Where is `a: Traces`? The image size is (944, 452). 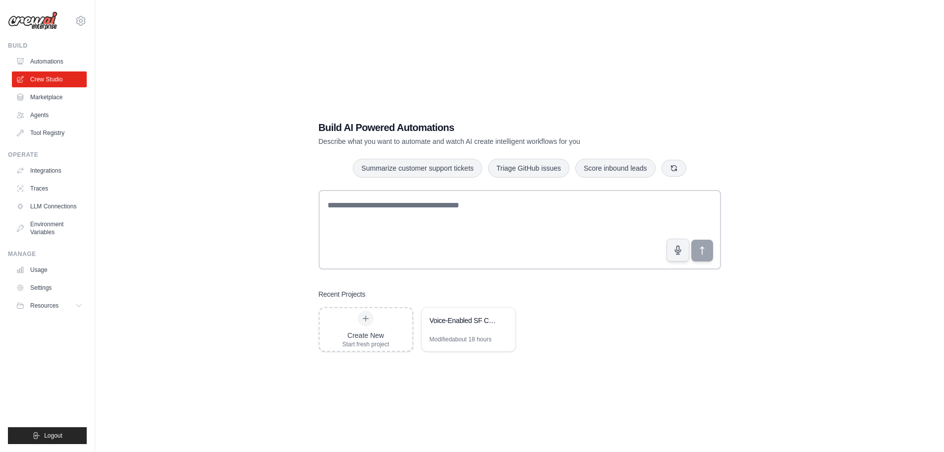 a: Traces is located at coordinates (49, 188).